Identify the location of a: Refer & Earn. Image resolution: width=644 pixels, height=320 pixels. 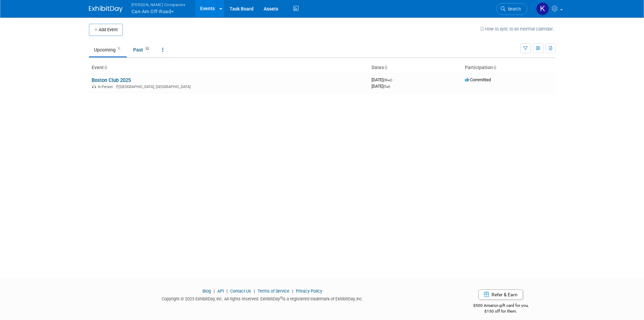
(501, 294).